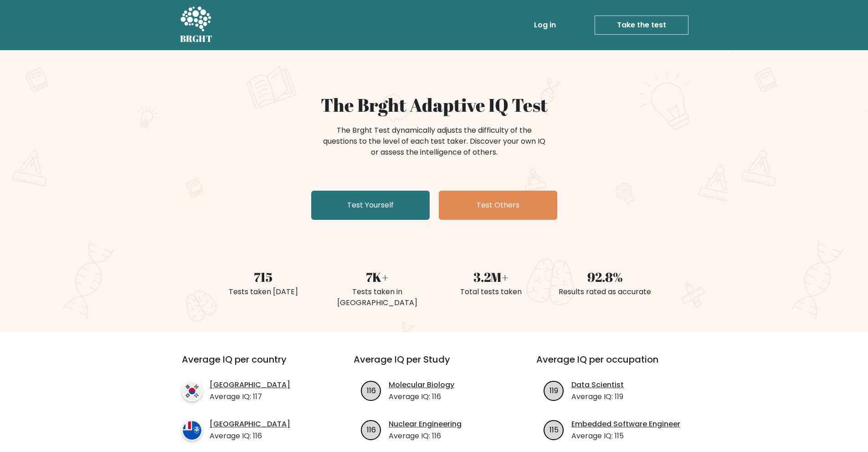 Image resolution: width=868 pixels, height=452 pixels. Describe the element at coordinates (377, 276) in the screenshot. I see `div: 7K+` at that location.